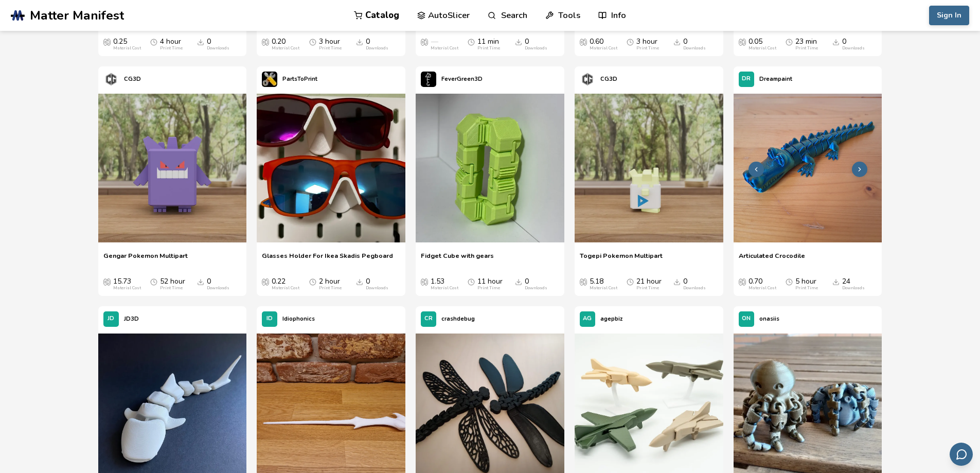  What do you see at coordinates (444, 284) in the screenshot?
I see `div: 1.53` at bounding box center [444, 284].